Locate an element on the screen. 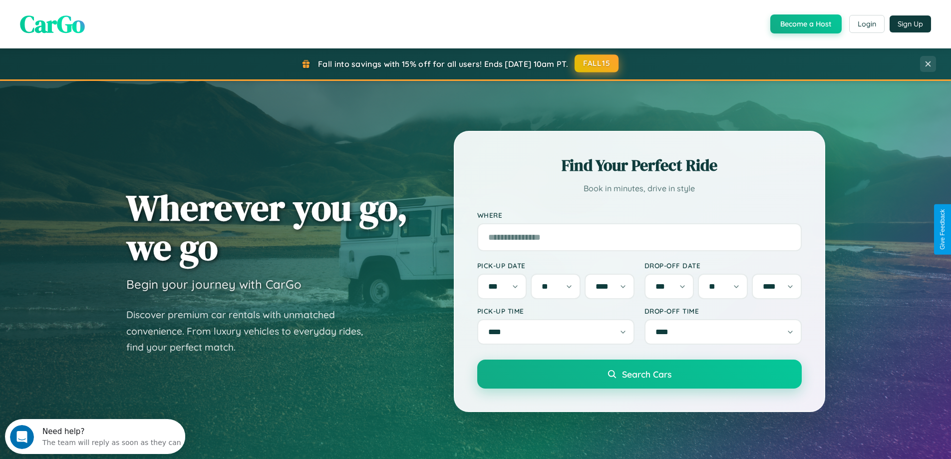 This screenshot has width=951, height=459. h1: Wherever you go, we go is located at coordinates (267, 227).